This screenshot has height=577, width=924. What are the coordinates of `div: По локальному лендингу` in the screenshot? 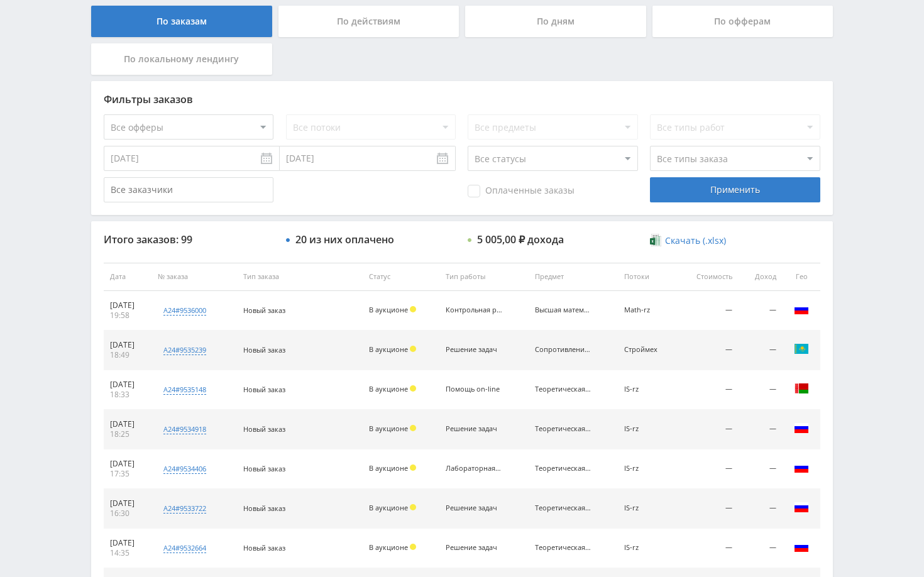 It's located at (181, 59).